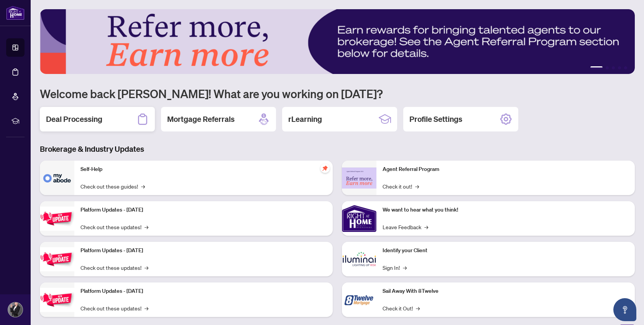  I want to click on img: Identify your Client, so click(359, 259).